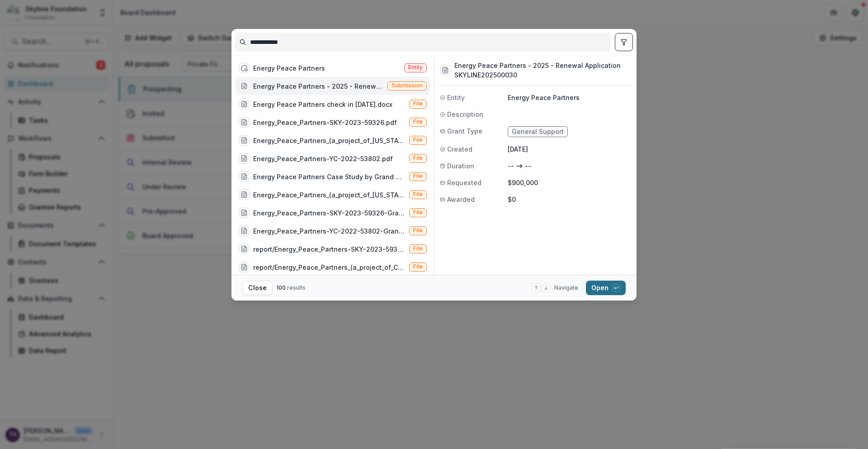 The image size is (868, 449). What do you see at coordinates (464, 182) in the screenshot?
I see `span: Requested` at bounding box center [464, 182].